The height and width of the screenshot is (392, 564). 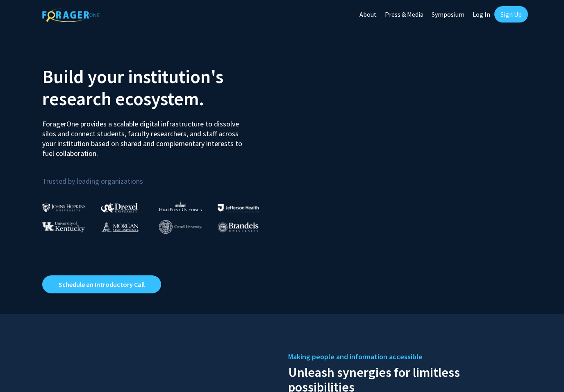 I want to click on p: ForagerOne provides a scalable digital infrastructure to dissolve silos and connect students, fac..., so click(x=145, y=136).